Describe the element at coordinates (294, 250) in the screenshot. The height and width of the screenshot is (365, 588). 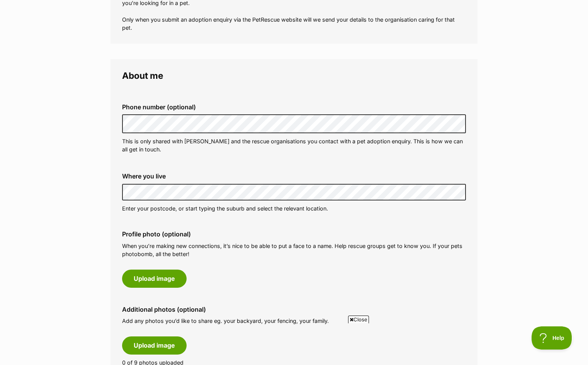
I see `p: When you’re making new connections, it’s nice to be able to put a face to a name. Help rescue gro...` at that location.